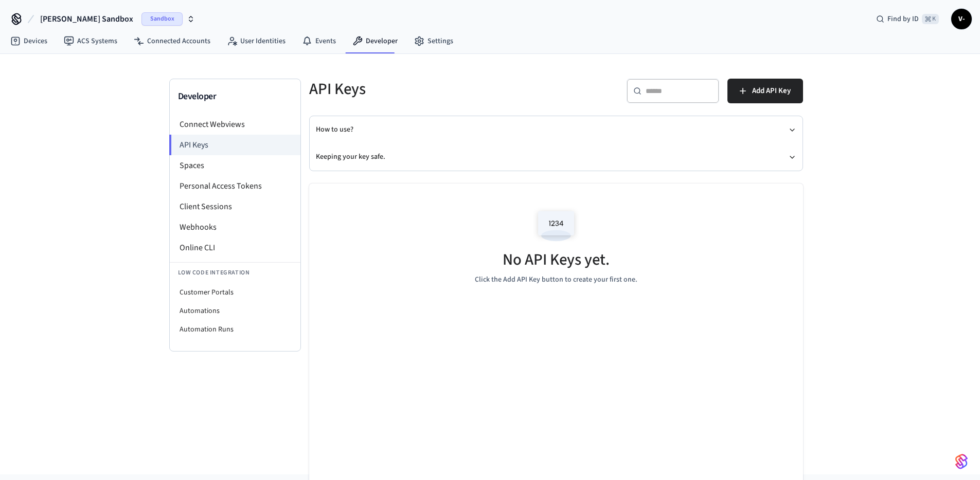 The image size is (980, 480). What do you see at coordinates (91, 41) in the screenshot?
I see `a: ACS Systems` at bounding box center [91, 41].